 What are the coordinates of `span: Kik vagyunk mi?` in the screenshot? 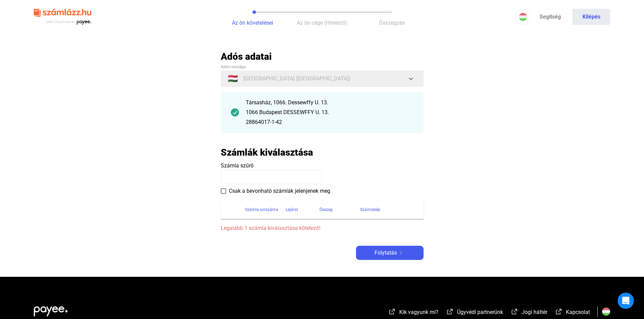 It's located at (419, 312).